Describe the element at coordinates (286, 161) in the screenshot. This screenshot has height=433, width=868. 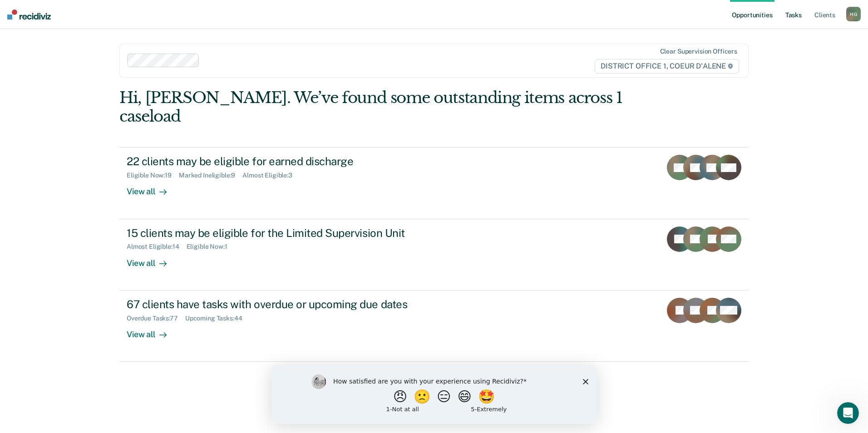
I see `div: 22 clients may be eligible for earned discharge` at that location.